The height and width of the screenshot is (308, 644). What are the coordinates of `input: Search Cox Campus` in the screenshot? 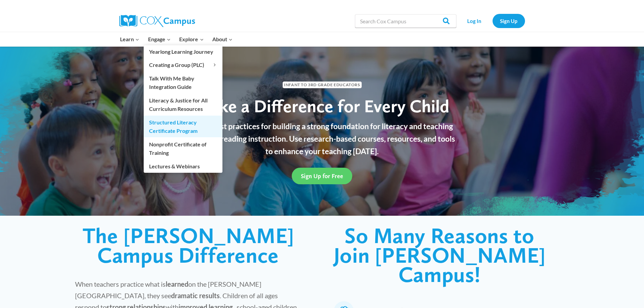 It's located at (405, 21).